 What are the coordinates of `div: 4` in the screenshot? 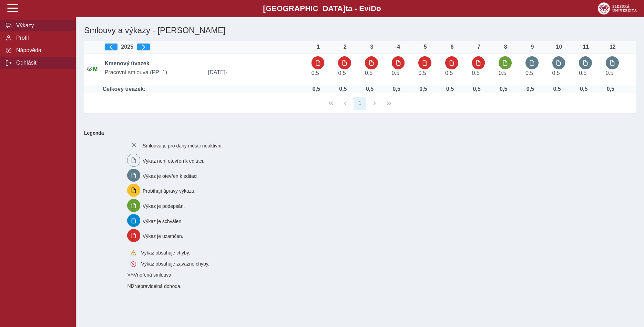 It's located at (399, 47).